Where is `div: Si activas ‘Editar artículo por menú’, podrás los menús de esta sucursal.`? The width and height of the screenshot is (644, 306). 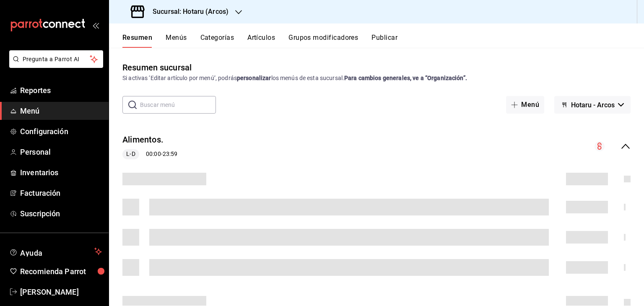
div: Si activas ‘Editar artículo por menú’, podrás los menús de esta sucursal. is located at coordinates (376, 78).